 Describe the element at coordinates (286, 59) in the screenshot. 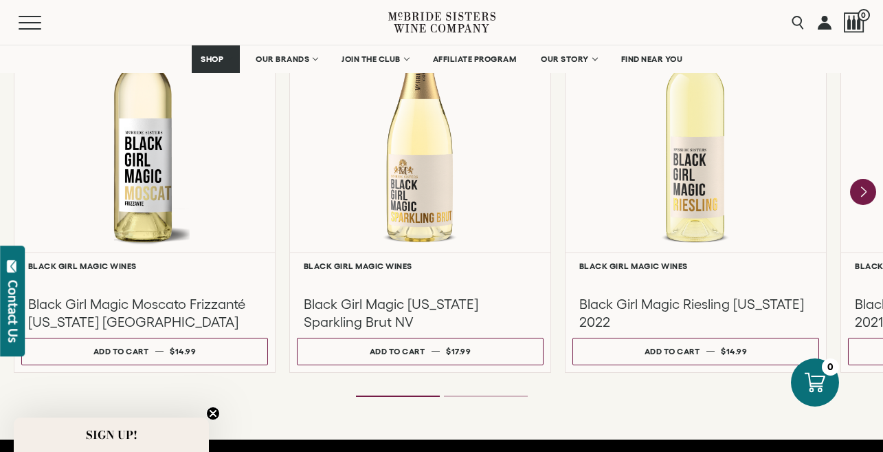

I see `a: OUR BRANDS` at that location.